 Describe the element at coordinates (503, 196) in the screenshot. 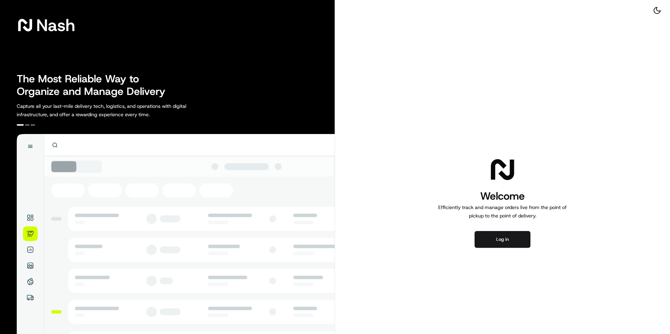

I see `h1: Welcome` at that location.